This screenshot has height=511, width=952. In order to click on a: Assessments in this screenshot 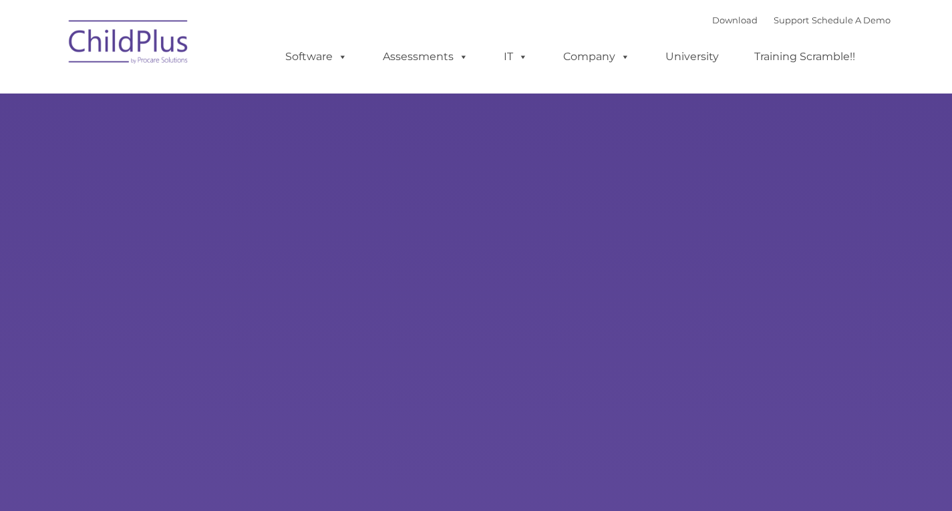, I will do `click(425, 57)`.